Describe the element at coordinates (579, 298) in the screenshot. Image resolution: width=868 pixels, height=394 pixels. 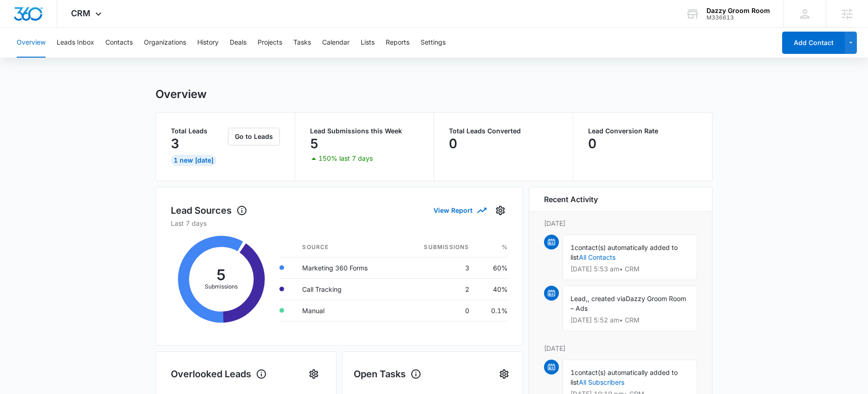
I see `span: Lead,` at that location.